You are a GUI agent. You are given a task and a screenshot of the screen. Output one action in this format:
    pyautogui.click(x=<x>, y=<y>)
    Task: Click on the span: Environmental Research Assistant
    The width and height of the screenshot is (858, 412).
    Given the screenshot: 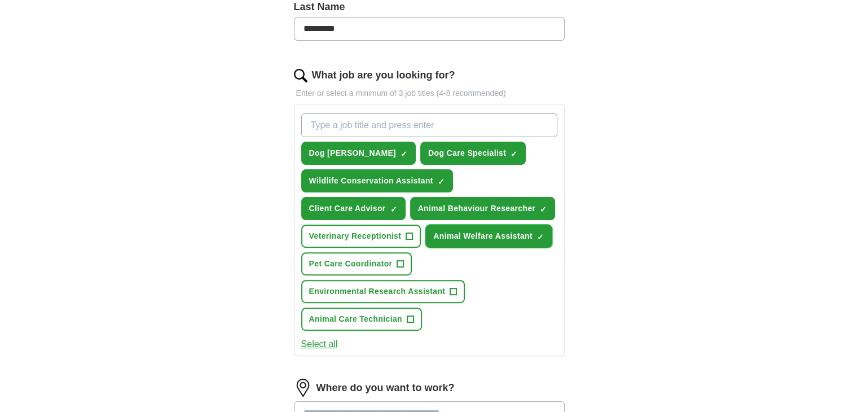 What is the action you would take?
    pyautogui.click(x=377, y=291)
    